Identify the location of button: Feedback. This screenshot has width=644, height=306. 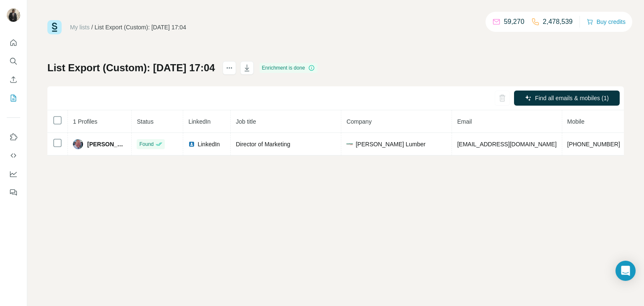
(13, 192).